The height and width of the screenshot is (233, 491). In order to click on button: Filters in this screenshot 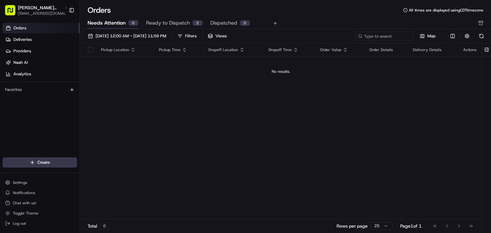, I will do `click(187, 36)`.